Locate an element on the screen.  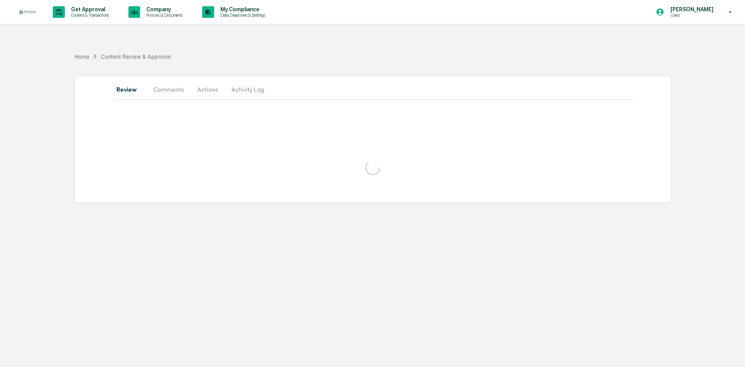
p: Company is located at coordinates (163, 9).